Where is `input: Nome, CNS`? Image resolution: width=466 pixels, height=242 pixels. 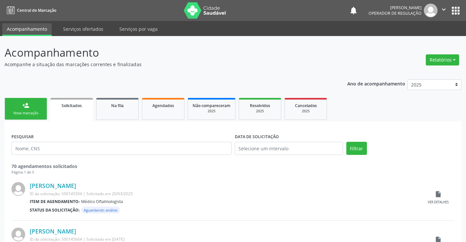
input: Nome, CNS is located at coordinates (121, 148).